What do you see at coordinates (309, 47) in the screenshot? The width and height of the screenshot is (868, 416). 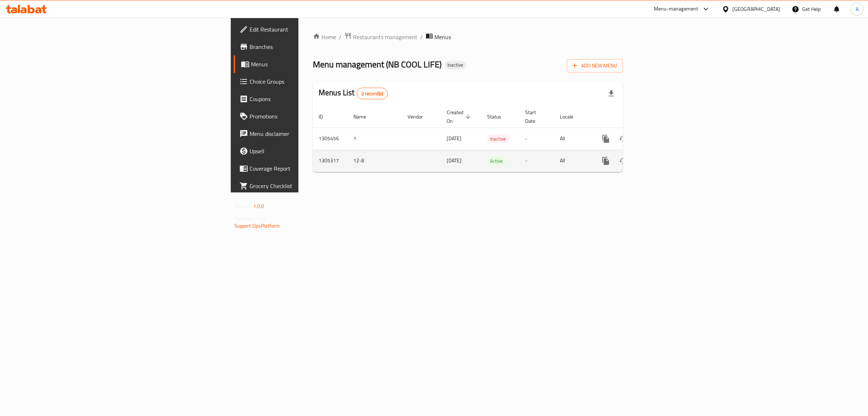 I see `span: Branches` at bounding box center [309, 47].